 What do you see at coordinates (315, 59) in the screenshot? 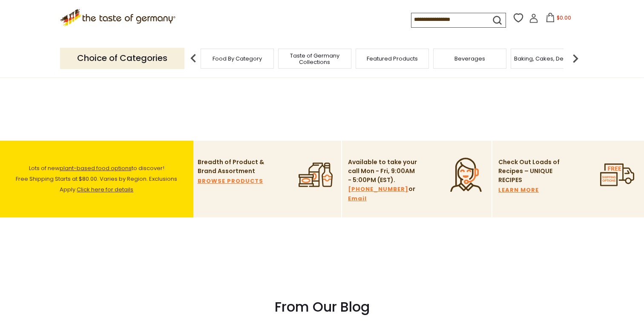
I see `span: Taste of Germany Collections` at bounding box center [315, 59].